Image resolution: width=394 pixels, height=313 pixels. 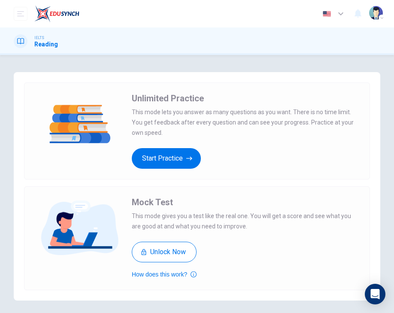 I want to click on img: Profile picture, so click(x=376, y=13).